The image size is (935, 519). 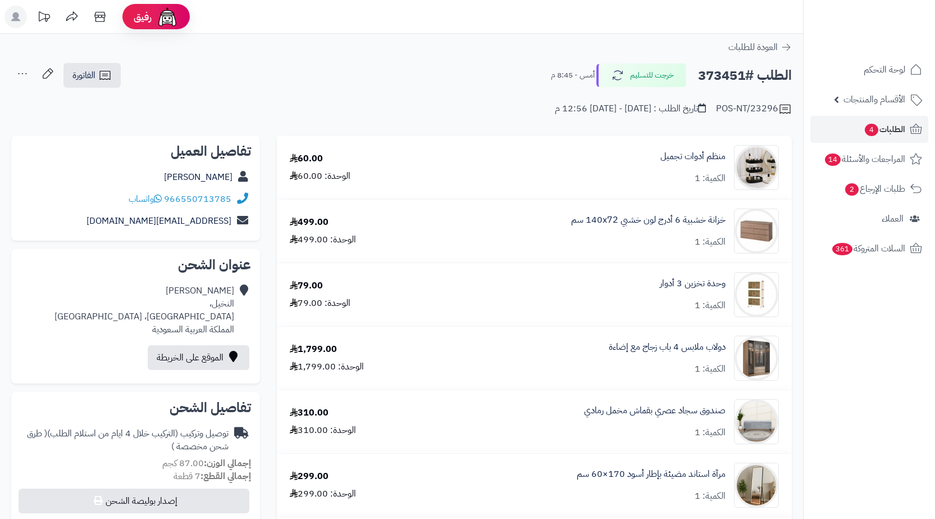 I want to click on a: خزانة خشبية 6 أدرج لون خشبي 140x72 سم, so click(x=648, y=220).